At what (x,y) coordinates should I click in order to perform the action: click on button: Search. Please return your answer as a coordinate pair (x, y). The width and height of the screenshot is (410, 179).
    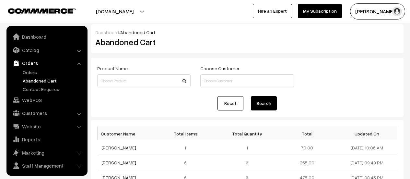
    Looking at the image, I should click on (264, 103).